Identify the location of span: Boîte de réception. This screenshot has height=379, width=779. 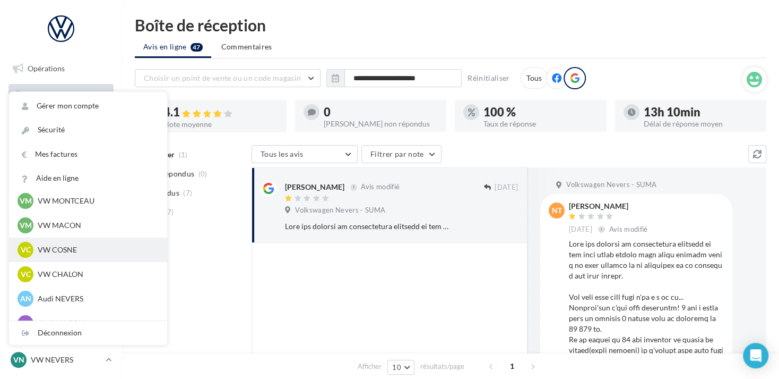
(57, 95).